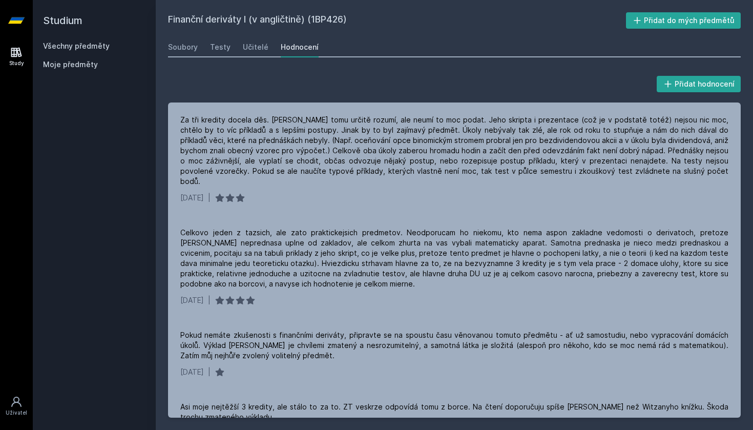 The width and height of the screenshot is (753, 430). Describe the element at coordinates (684, 20) in the screenshot. I see `button: Přidat do mých předmětů` at that location.